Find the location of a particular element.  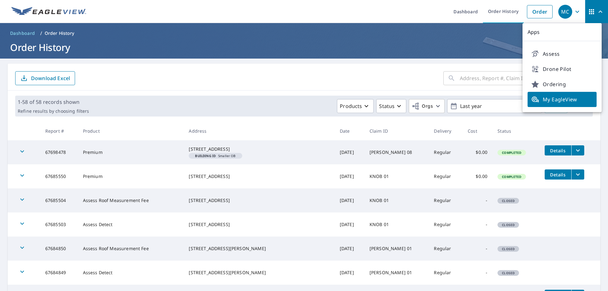

td: 67685504 is located at coordinates (59, 200).